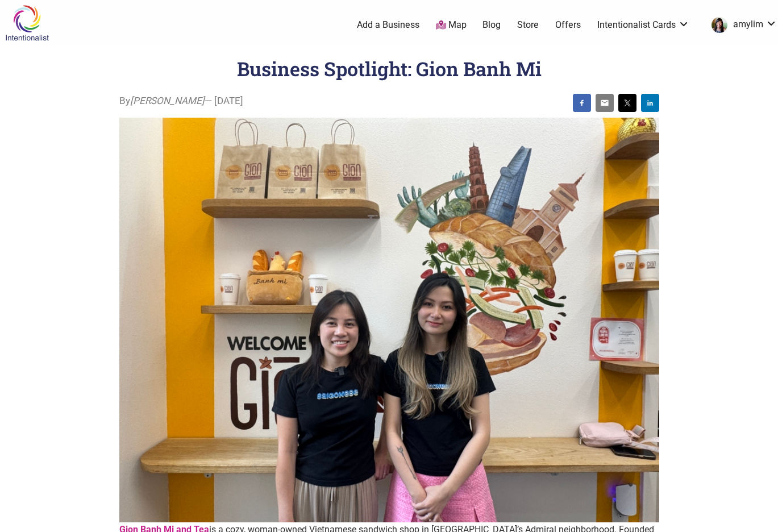 This screenshot has width=778, height=532. Describe the element at coordinates (528, 25) in the screenshot. I see `a: Store` at that location.